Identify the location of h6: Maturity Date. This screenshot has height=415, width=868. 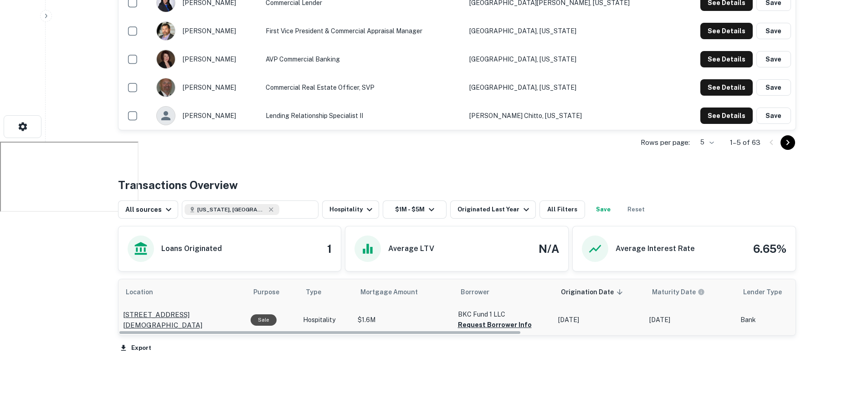
(674, 292).